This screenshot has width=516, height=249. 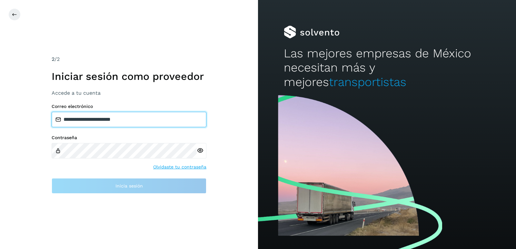 I want to click on label: Correo electrónico, so click(x=129, y=106).